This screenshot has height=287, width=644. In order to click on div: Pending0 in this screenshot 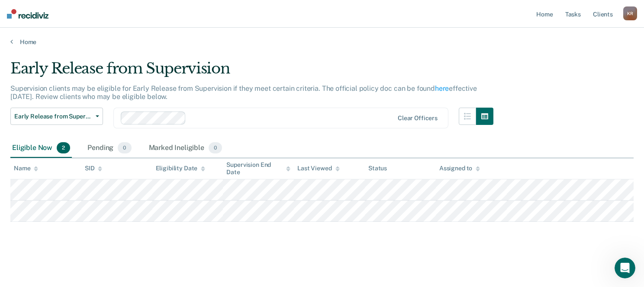, I will do `click(109, 149)`.